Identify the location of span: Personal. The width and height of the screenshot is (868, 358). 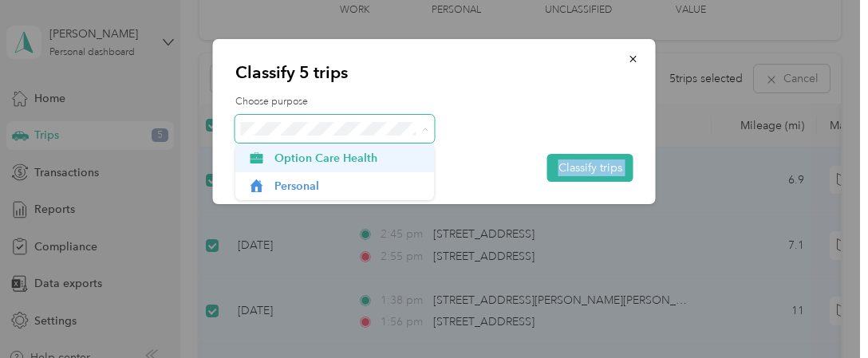
(349, 186).